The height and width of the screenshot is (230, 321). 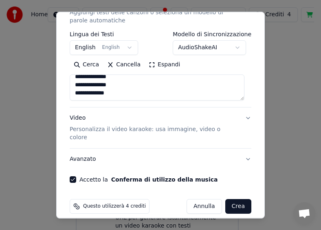 I want to click on label: Modello di Sincronizzazione, so click(x=212, y=34).